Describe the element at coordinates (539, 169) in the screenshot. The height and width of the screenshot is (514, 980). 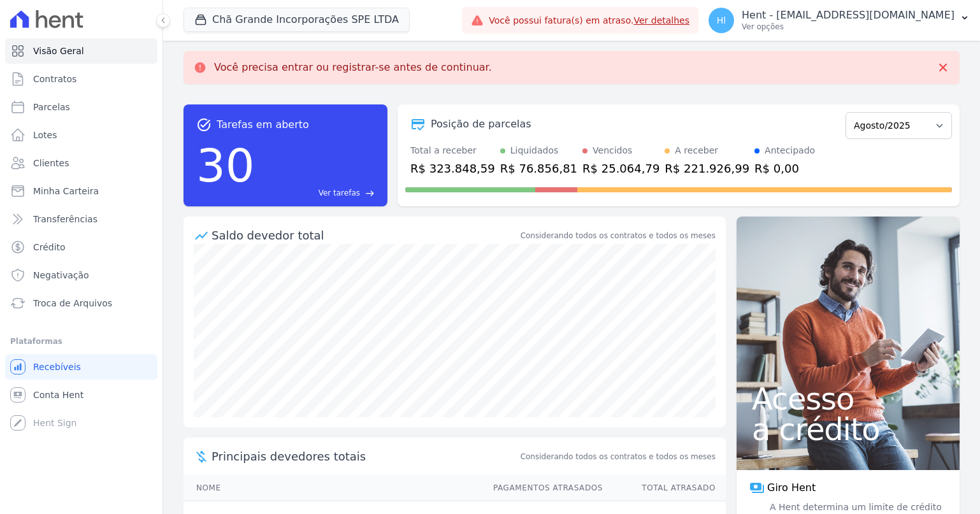
I see `div: R$ 76.856,81` at that location.